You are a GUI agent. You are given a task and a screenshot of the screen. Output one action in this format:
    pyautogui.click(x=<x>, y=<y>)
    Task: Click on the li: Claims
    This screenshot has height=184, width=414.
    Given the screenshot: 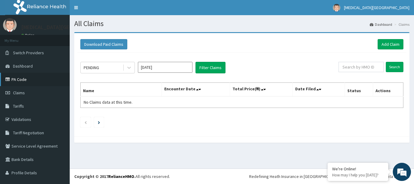 What is the action you would take?
    pyautogui.click(x=401, y=24)
    